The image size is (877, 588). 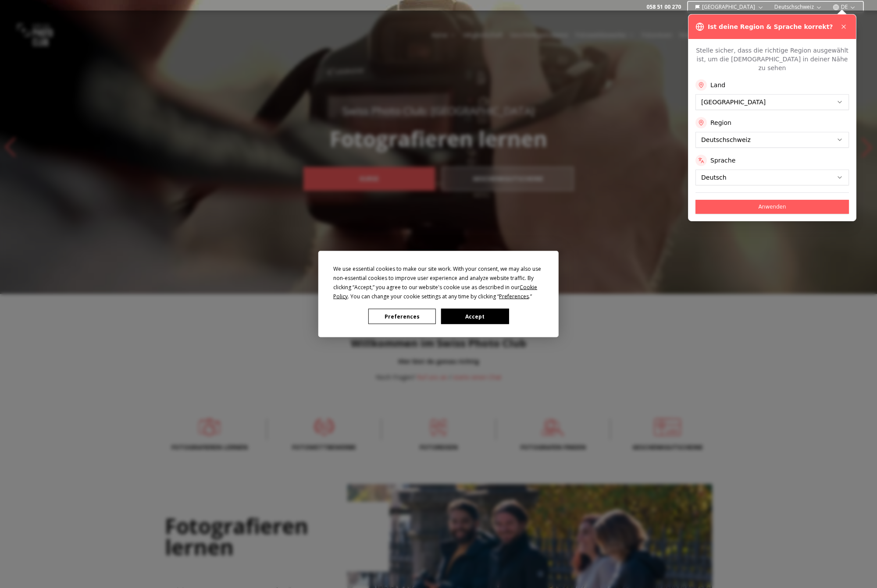 What do you see at coordinates (438, 294) in the screenshot?
I see `div: Cookie Consent Prompt` at bounding box center [438, 294].